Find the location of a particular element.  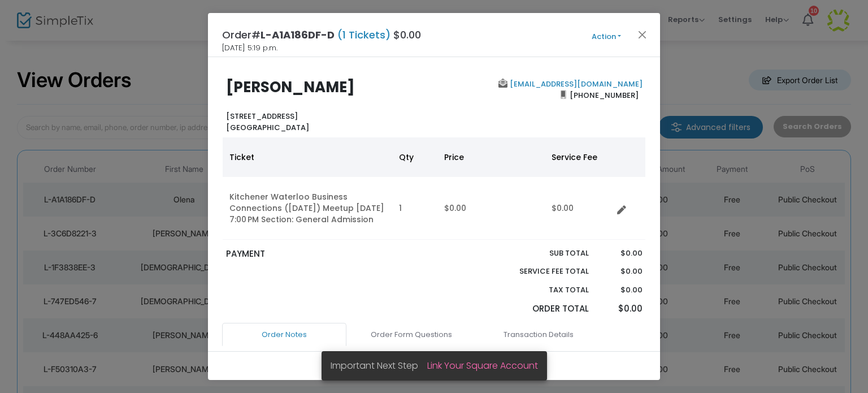

td: 1 is located at coordinates (415, 208).